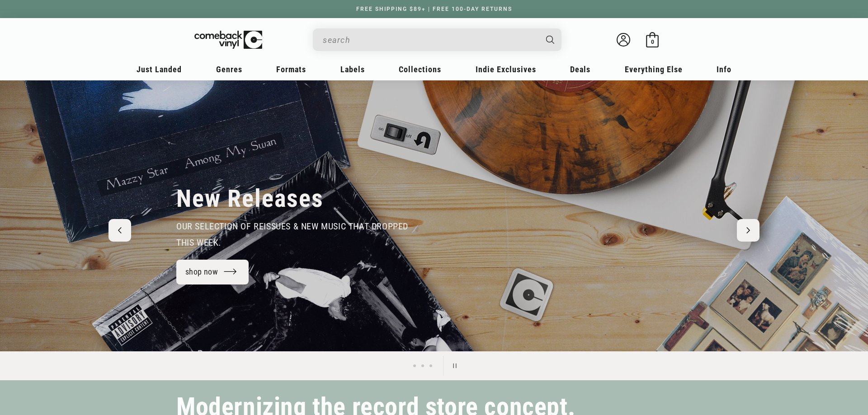 The width and height of the screenshot is (868, 415). I want to click on span: our selection of reissues & new music that dropped this week., so click(292, 234).